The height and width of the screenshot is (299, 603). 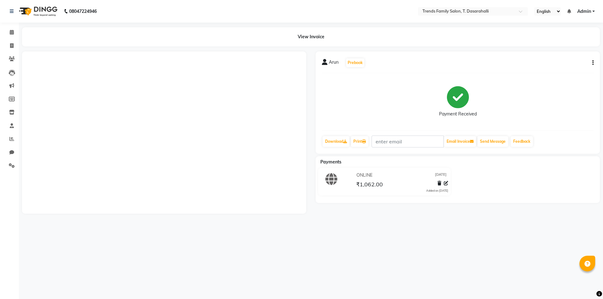 What do you see at coordinates (460, 142) in the screenshot?
I see `button: Email Invoice` at bounding box center [460, 142].